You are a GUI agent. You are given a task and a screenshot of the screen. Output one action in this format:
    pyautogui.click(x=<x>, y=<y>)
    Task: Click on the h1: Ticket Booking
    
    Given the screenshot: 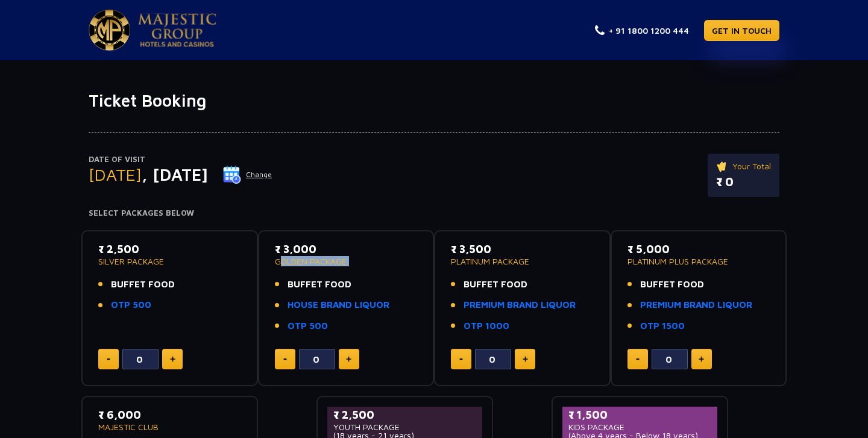 What is the action you would take?
    pyautogui.click(x=434, y=101)
    